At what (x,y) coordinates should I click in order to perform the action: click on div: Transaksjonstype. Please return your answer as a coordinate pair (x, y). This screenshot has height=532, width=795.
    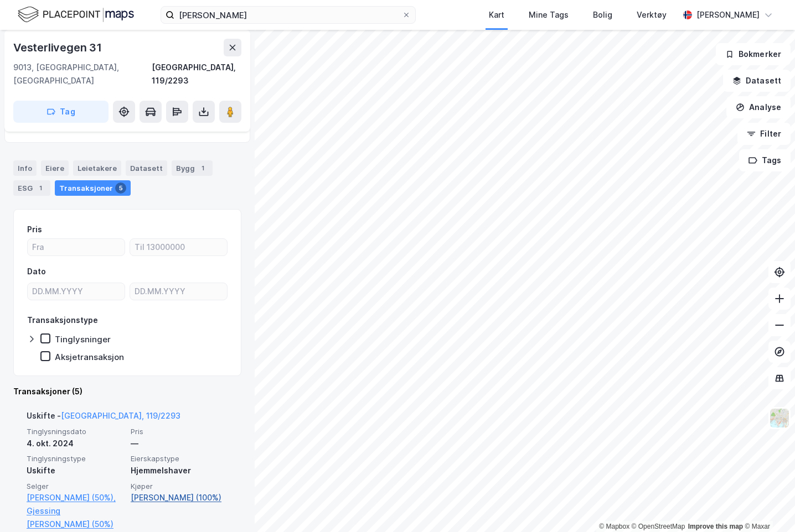
    Looking at the image, I should click on (63, 320).